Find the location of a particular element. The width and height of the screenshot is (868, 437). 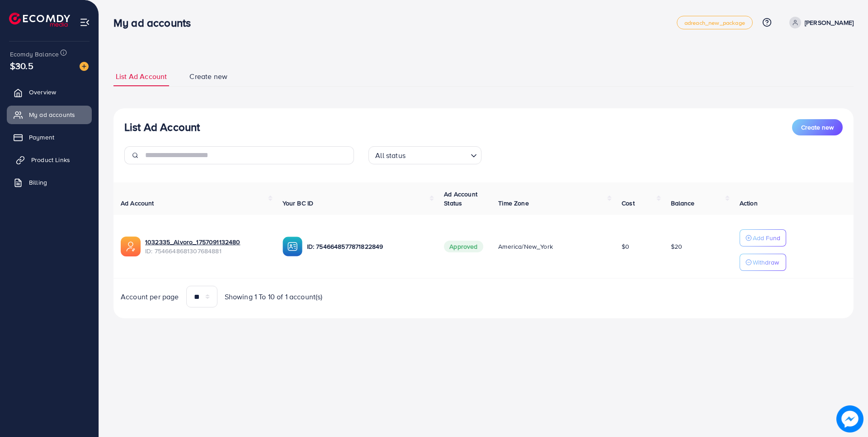

span: List Ad Account is located at coordinates (141, 76).